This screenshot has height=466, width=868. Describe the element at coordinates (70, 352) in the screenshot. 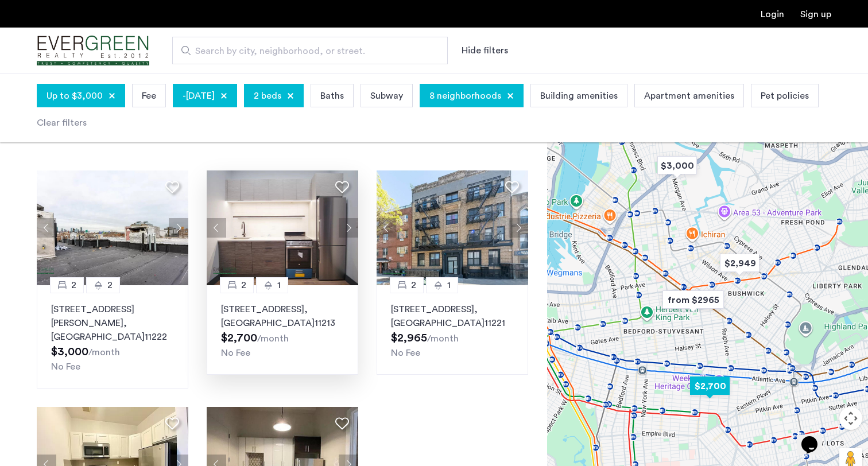

I see `span: $3,000` at that location.